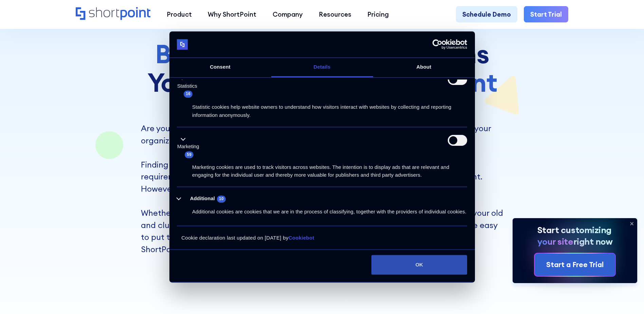  I want to click on a: Why ShortPoint, so click(232, 14).